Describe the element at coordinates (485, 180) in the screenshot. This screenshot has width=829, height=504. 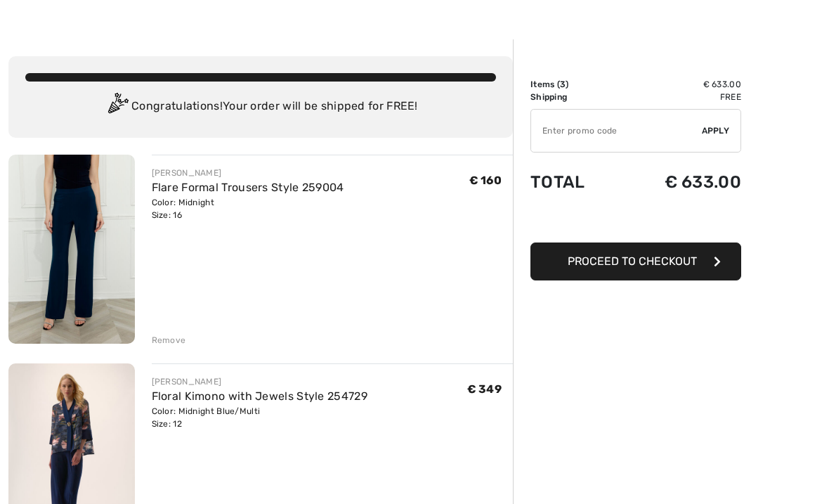
I see `span: € 160` at that location.